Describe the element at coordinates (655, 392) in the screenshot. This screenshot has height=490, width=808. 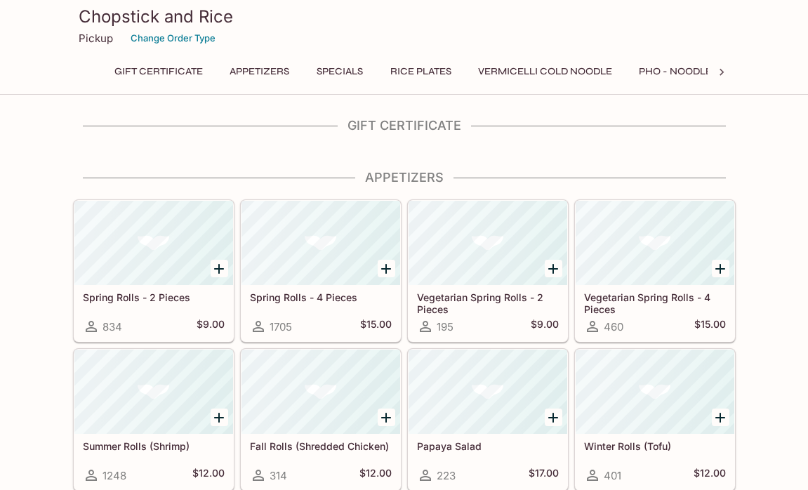
I see `div: Winter Rolls (Tofu)` at that location.